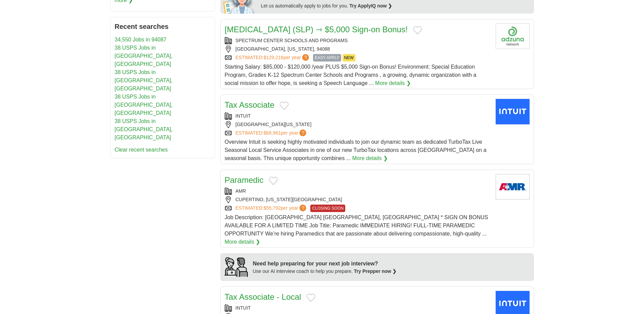 Image resolution: width=644 pixels, height=314 pixels. Describe the element at coordinates (396, 6) in the screenshot. I see `div: Let us automatically apply to jobs for you.` at that location.